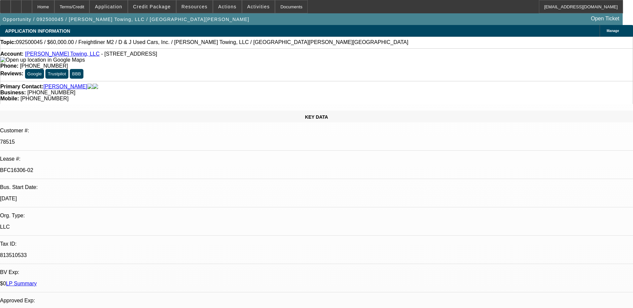 The image size is (633, 308). I want to click on button: Trustpilot, so click(57, 74).